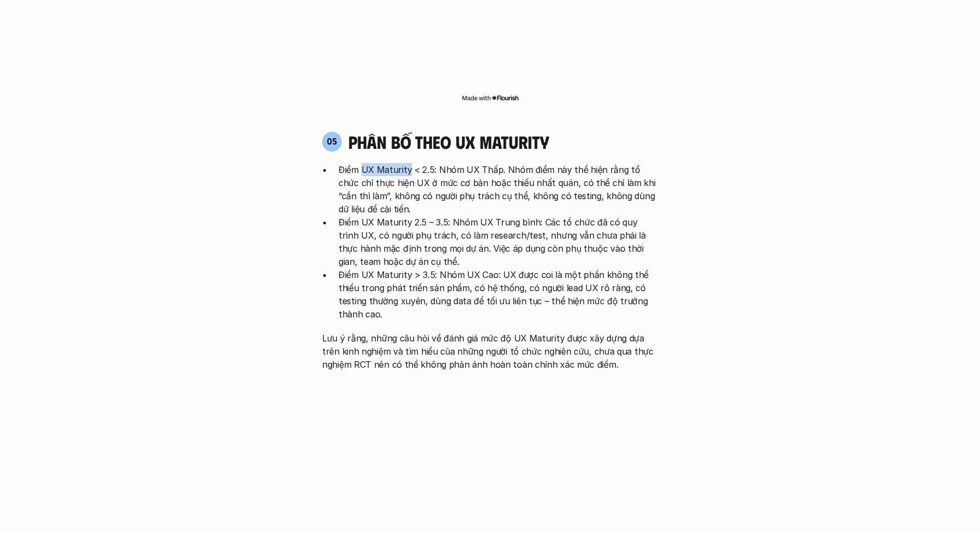  Describe the element at coordinates (498, 294) in the screenshot. I see `p: Điểm UX Maturity > 3.5: Nhóm UX Cao: UX được coi là một phần không thể thiếu trong phát triển sản...` at that location.